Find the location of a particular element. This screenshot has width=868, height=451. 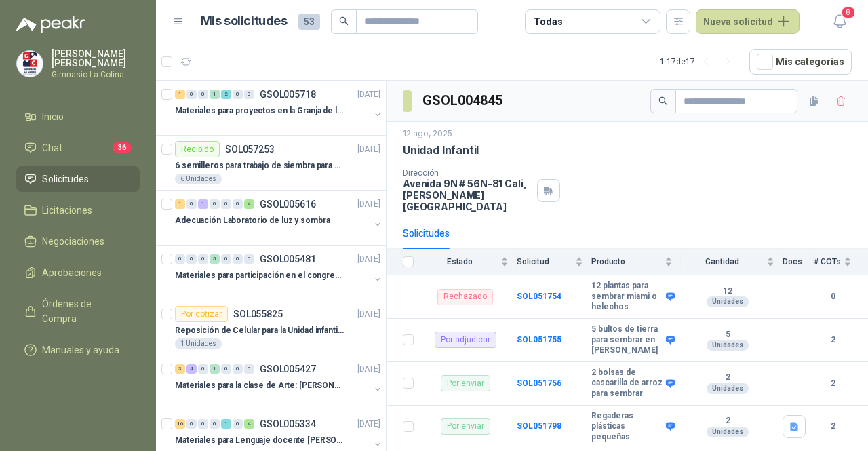

p: SOL055825 is located at coordinates (257, 313).